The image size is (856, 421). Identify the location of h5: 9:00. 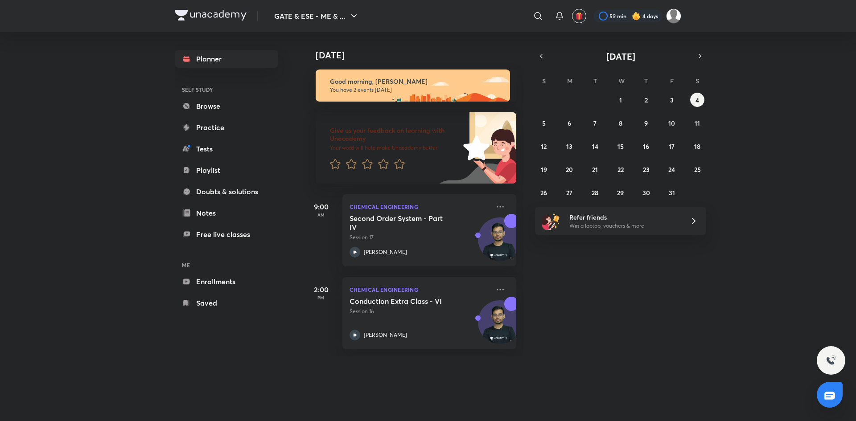
(321, 207).